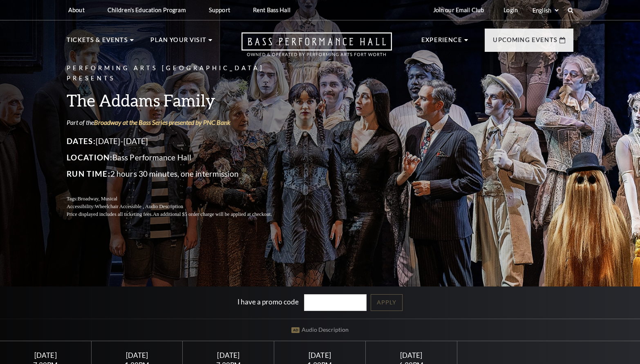 The width and height of the screenshot is (640, 364). I want to click on p: Tickets & Events, so click(97, 43).